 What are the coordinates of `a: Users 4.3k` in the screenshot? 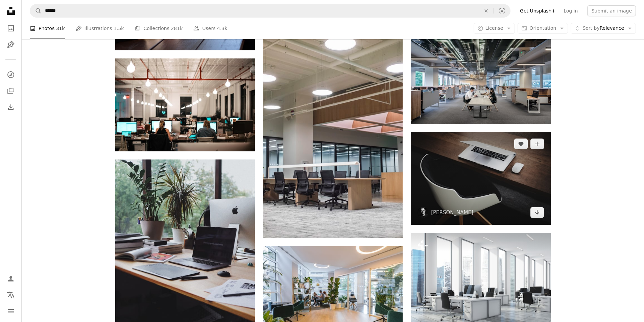 It's located at (210, 28).